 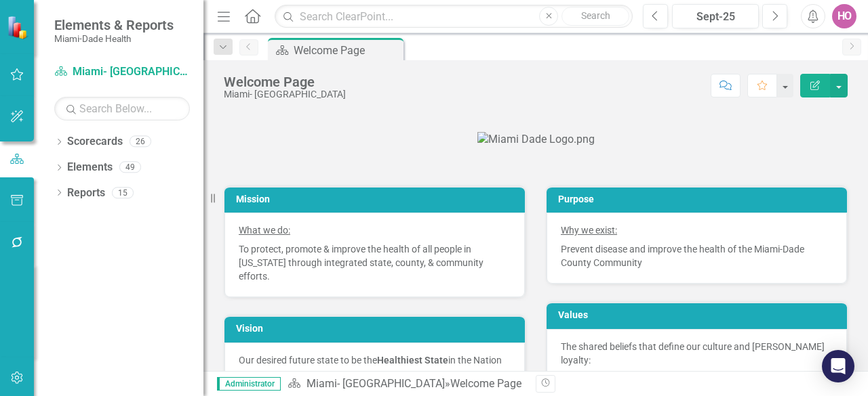 I want to click on span: Why we exist:, so click(x=589, y=230).